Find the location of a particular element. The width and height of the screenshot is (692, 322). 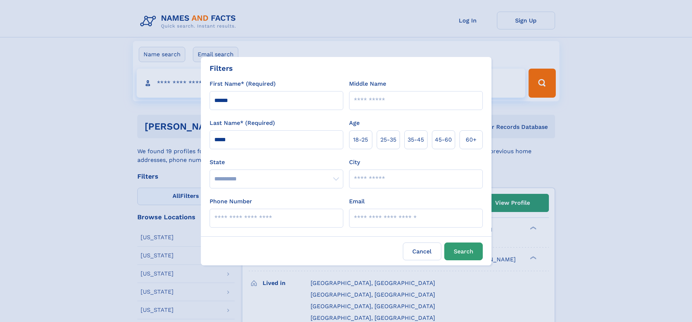

div: Filters is located at coordinates (221, 68).